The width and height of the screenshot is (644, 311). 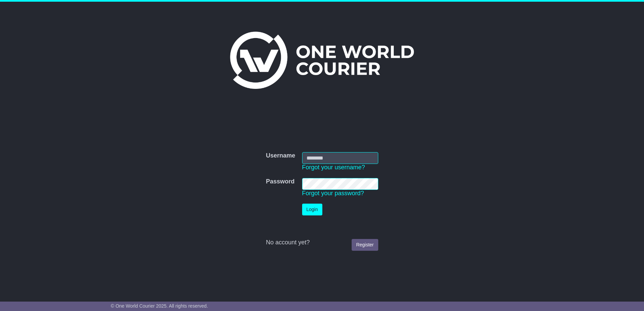 What do you see at coordinates (333, 193) in the screenshot?
I see `a: Forgot your password?` at bounding box center [333, 193].